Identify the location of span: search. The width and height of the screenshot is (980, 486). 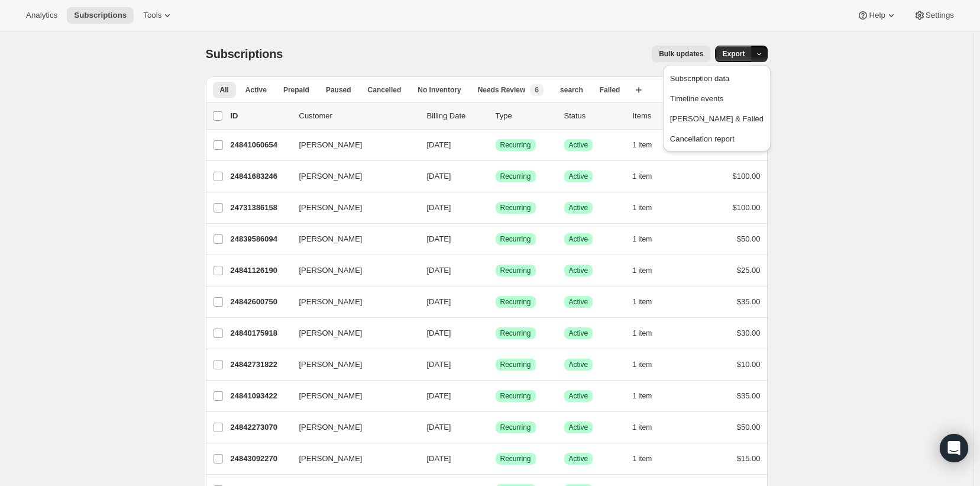
(571, 90).